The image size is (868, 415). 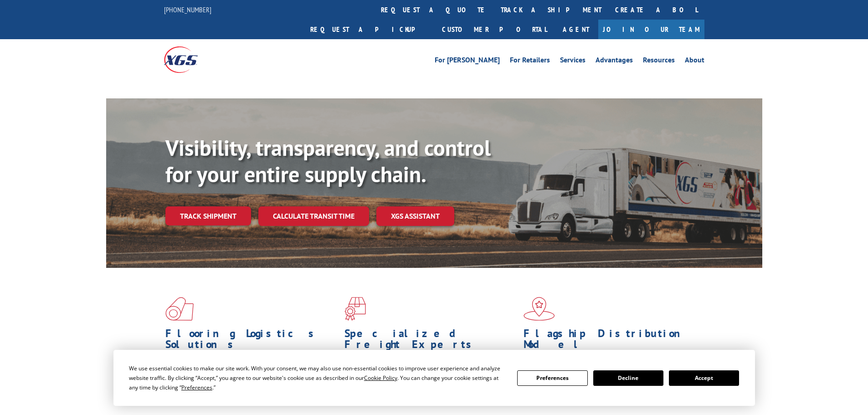 What do you see at coordinates (494, 29) in the screenshot?
I see `a: Customer Portal` at bounding box center [494, 29].